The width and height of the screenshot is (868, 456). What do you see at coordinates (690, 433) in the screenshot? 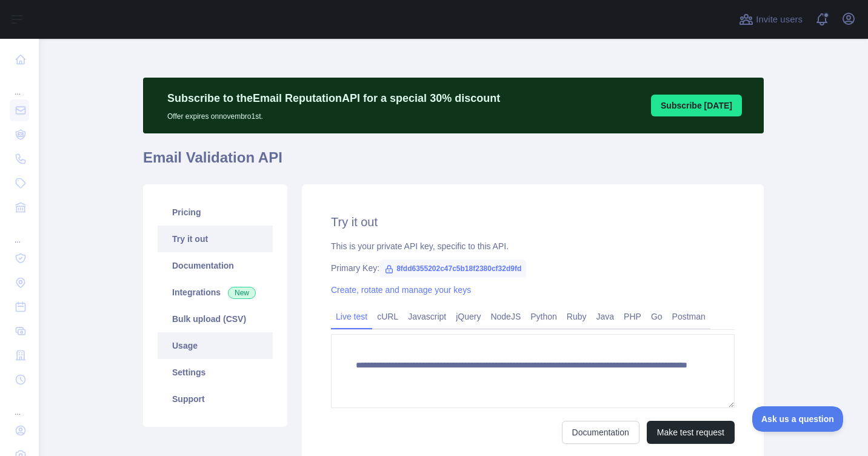
I see `button: Make test request` at bounding box center [690, 433].